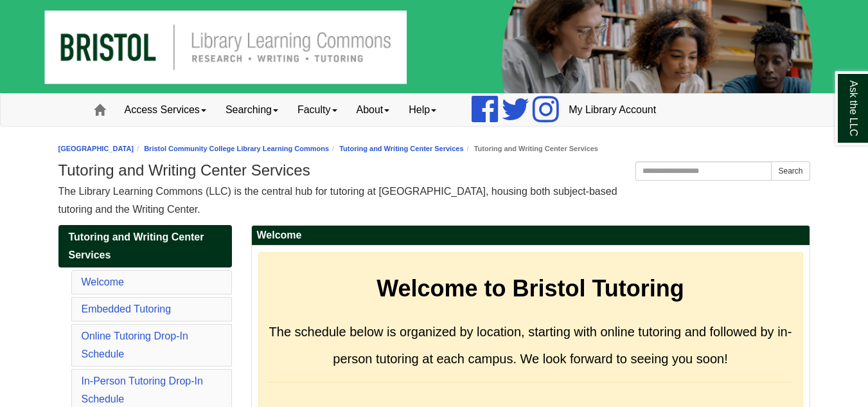 This screenshot has width=868, height=407. I want to click on h2: Welcome, so click(531, 235).